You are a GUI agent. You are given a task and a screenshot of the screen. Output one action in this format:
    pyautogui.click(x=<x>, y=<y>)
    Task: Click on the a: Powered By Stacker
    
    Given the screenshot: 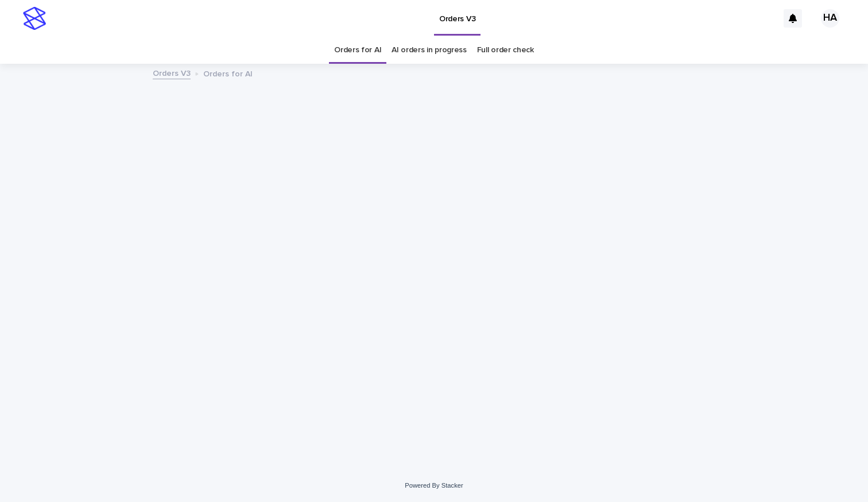 What is the action you would take?
    pyautogui.click(x=433, y=486)
    